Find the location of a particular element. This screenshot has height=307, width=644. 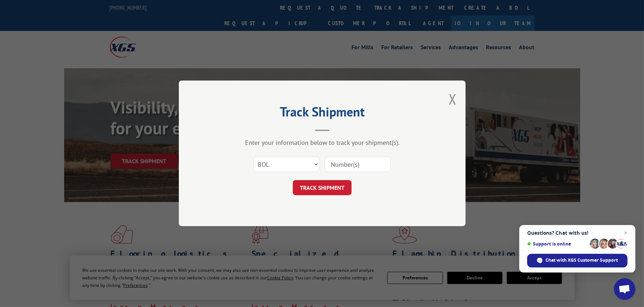

h2: Track Shipment is located at coordinates (322, 113).